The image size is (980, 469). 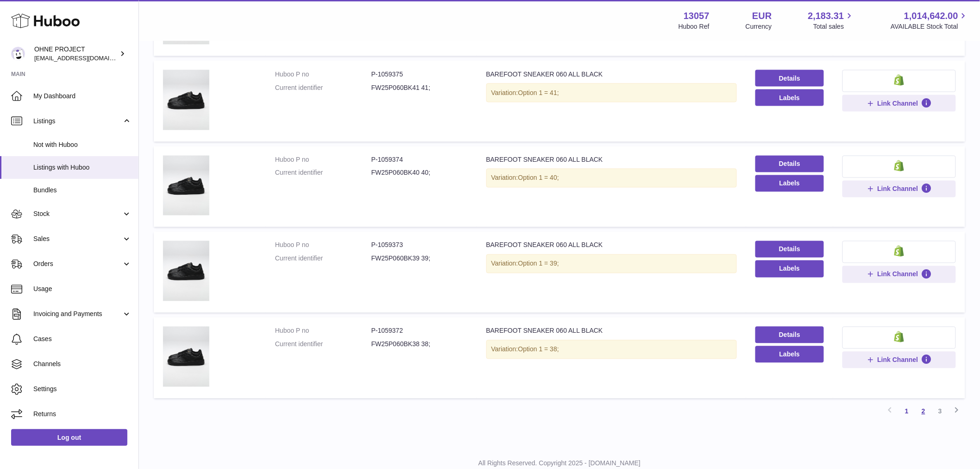 I want to click on span: My Dashboard, so click(x=82, y=96).